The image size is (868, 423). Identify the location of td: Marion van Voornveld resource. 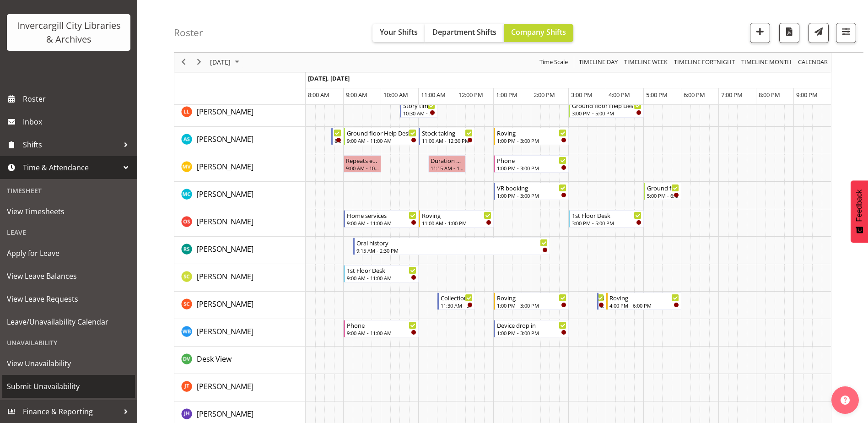
(240, 168).